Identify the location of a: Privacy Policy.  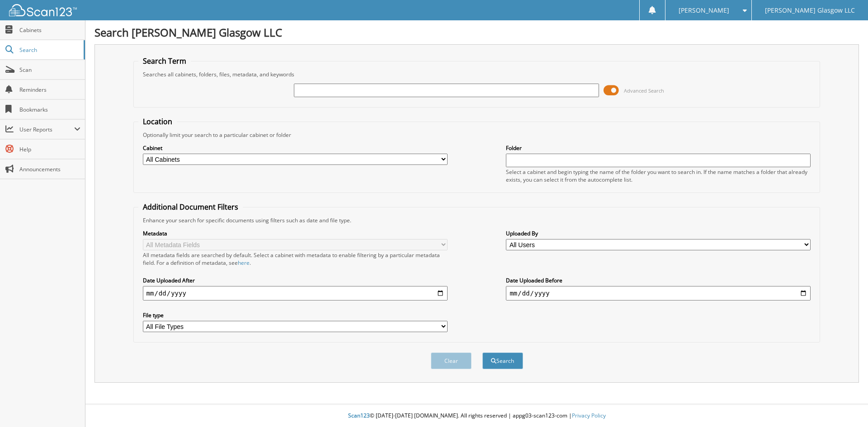
(589, 415).